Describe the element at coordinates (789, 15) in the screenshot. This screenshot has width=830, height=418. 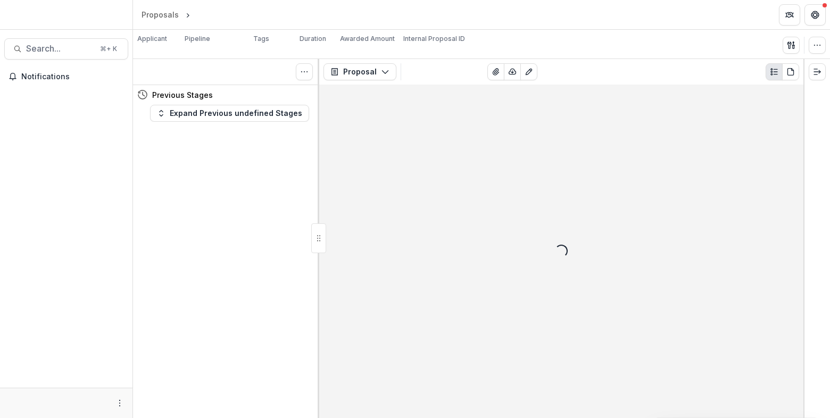
I see `button: Partners` at that location.